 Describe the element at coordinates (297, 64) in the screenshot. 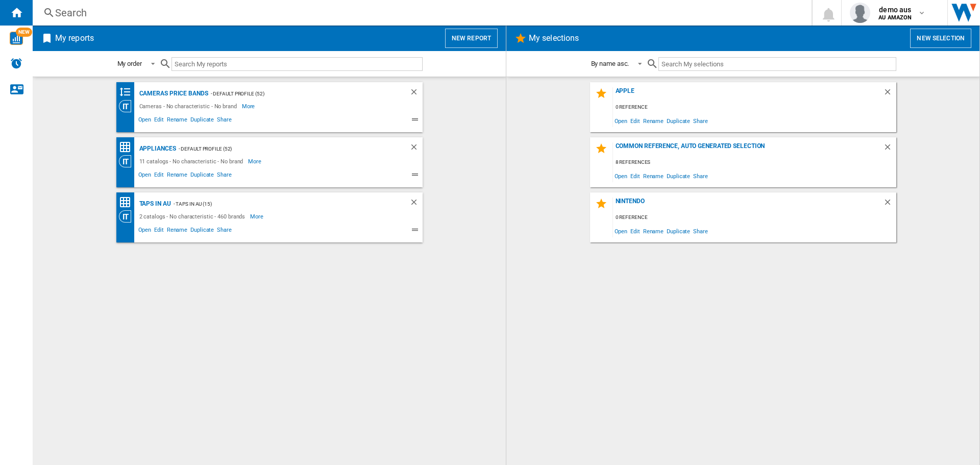

I see `input: Search My reports` at that location.